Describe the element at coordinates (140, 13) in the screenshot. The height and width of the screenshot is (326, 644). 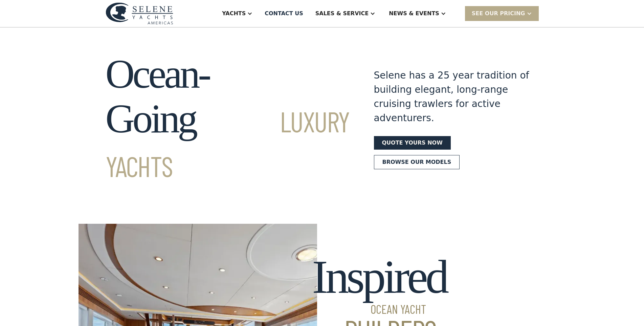
I see `img: logo` at that location.